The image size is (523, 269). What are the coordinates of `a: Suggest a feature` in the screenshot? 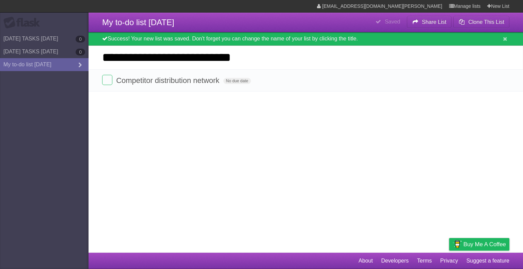 It's located at (488, 261).